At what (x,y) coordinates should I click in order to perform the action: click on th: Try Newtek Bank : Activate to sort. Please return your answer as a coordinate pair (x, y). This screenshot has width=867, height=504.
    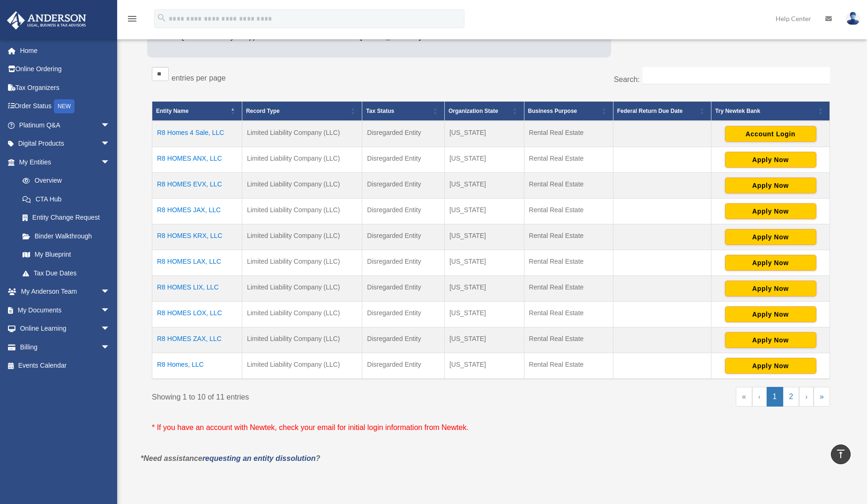
    Looking at the image, I should click on (771, 112).